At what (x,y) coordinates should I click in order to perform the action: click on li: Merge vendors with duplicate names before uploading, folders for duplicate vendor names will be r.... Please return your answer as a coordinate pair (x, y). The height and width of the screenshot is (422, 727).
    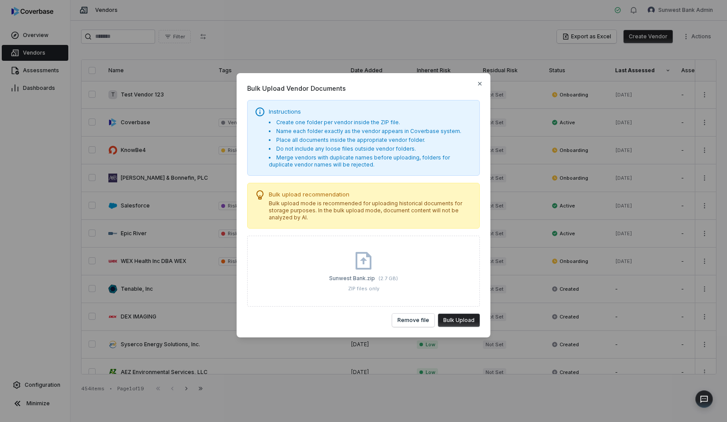
    Looking at the image, I should click on (370, 161).